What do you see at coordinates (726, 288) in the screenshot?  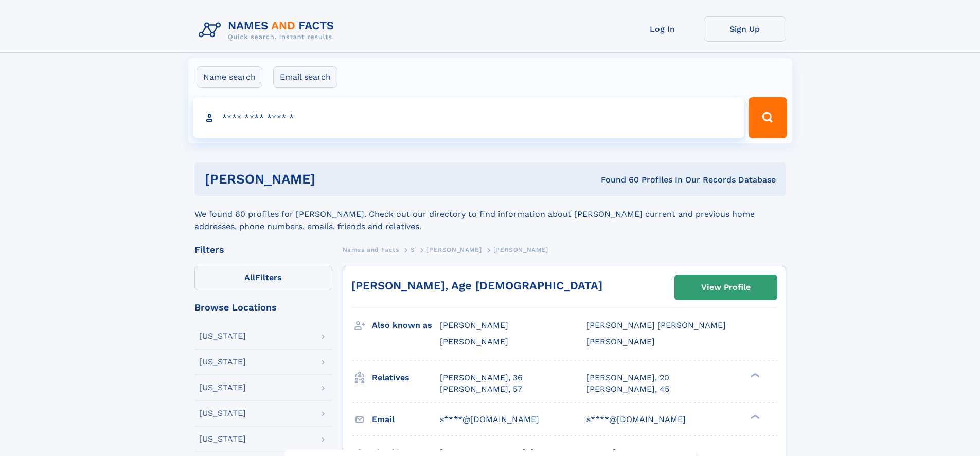 I see `a: View Profile` at bounding box center [726, 288].